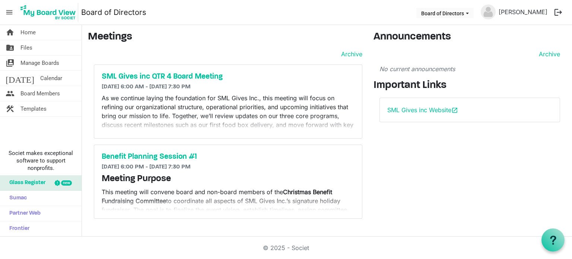 This screenshot has width=572, height=259. What do you see at coordinates (49, 12) in the screenshot?
I see `a: My Board View Logo` at bounding box center [49, 12].